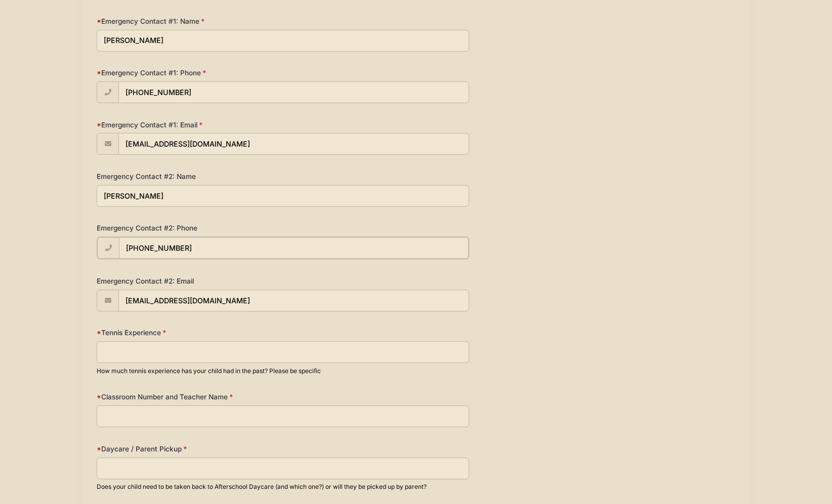  Describe the element at coordinates (203, 125) in the screenshot. I see `label: Emergency Contact #1: Email` at that location.